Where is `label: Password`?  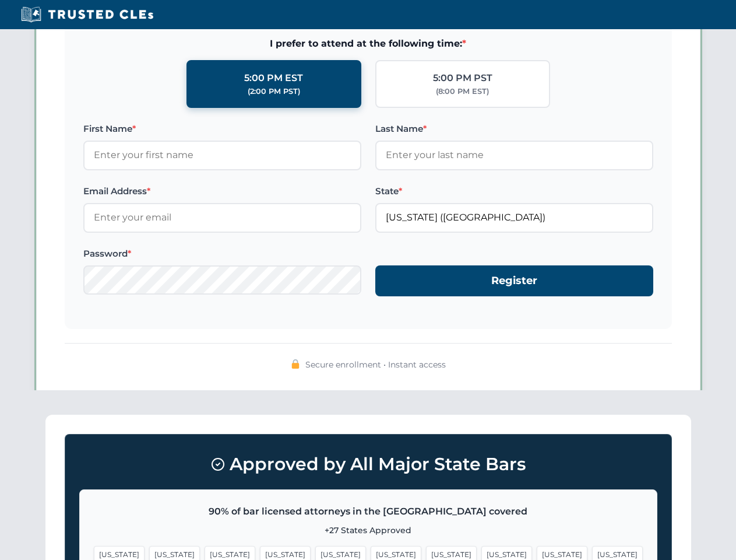
label: Password is located at coordinates (222, 254).